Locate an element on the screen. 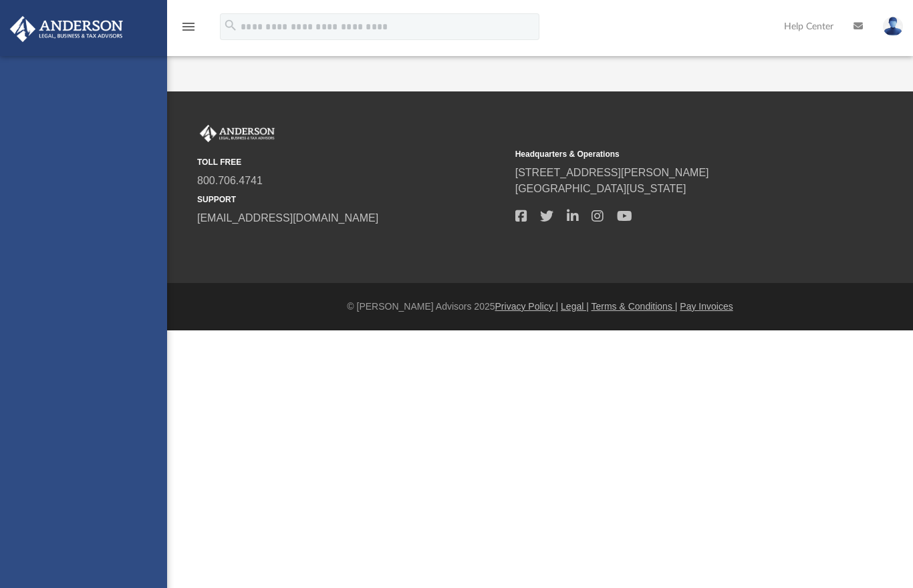 This screenshot has height=588, width=913. a: 800.706.4741 is located at coordinates (230, 180).